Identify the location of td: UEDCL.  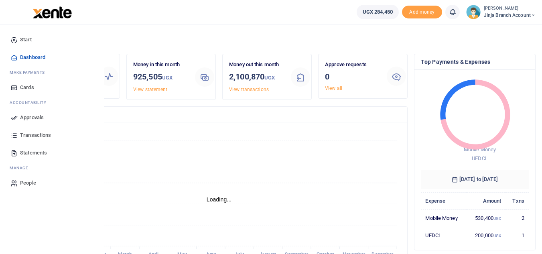
(444, 235).